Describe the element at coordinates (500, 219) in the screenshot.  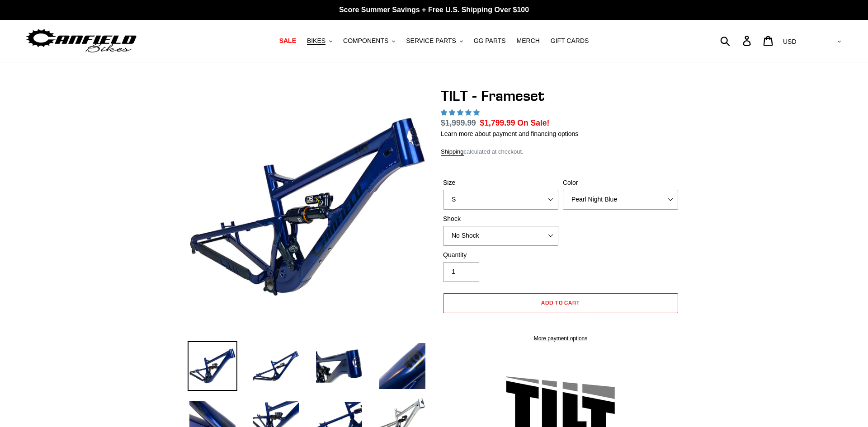
I see `label: Shock` at that location.